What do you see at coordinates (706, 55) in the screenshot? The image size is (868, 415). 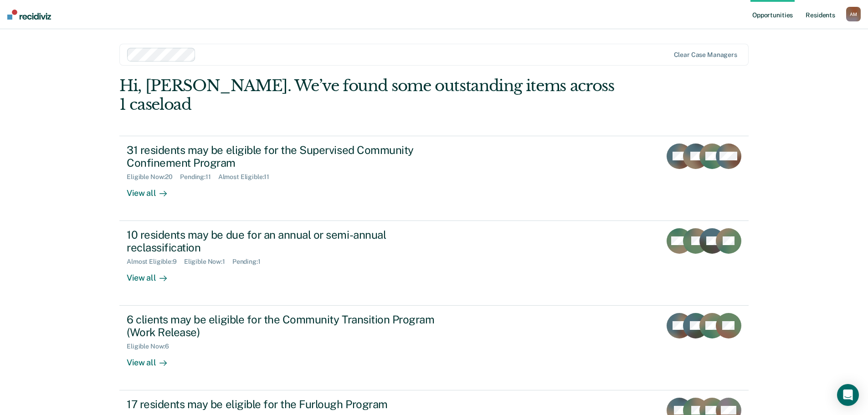 I see `div: Clear case managers` at bounding box center [706, 55].